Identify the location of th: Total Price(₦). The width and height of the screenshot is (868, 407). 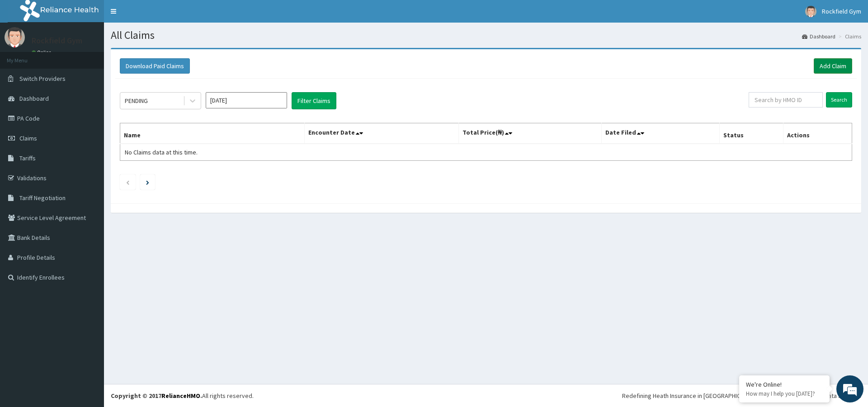
(530, 134).